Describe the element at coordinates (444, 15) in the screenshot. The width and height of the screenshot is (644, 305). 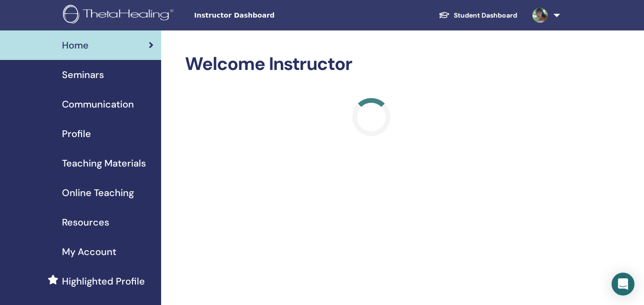
I see `img: graduation-cap-white.svg` at that location.